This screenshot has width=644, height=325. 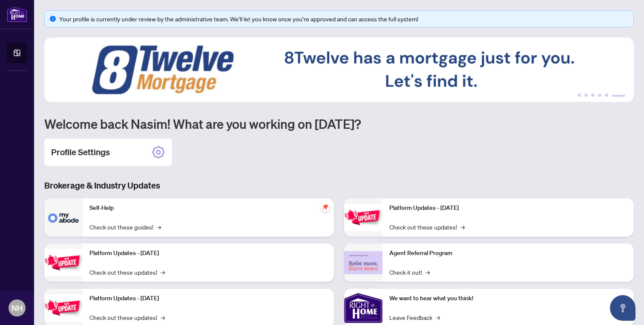 What do you see at coordinates (586, 95) in the screenshot?
I see `button: 2` at bounding box center [586, 95].